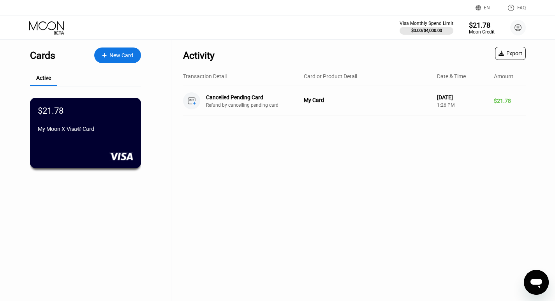  What do you see at coordinates (42, 55) in the screenshot?
I see `div: Cards` at bounding box center [42, 55].